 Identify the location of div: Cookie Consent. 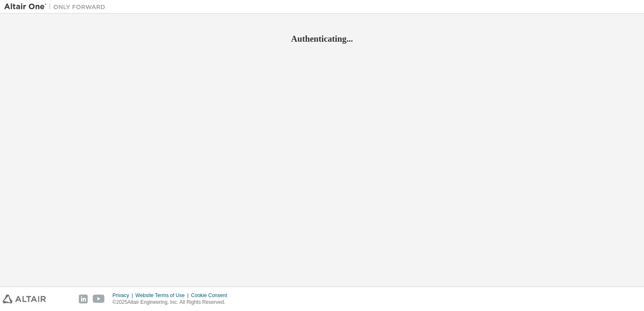
(211, 296).